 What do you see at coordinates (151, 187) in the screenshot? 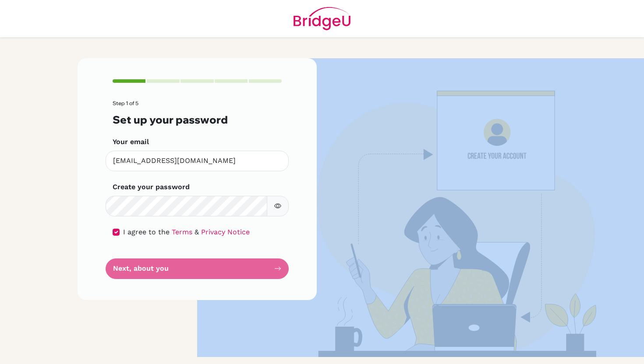
I see `label: Create your password` at bounding box center [151, 187].